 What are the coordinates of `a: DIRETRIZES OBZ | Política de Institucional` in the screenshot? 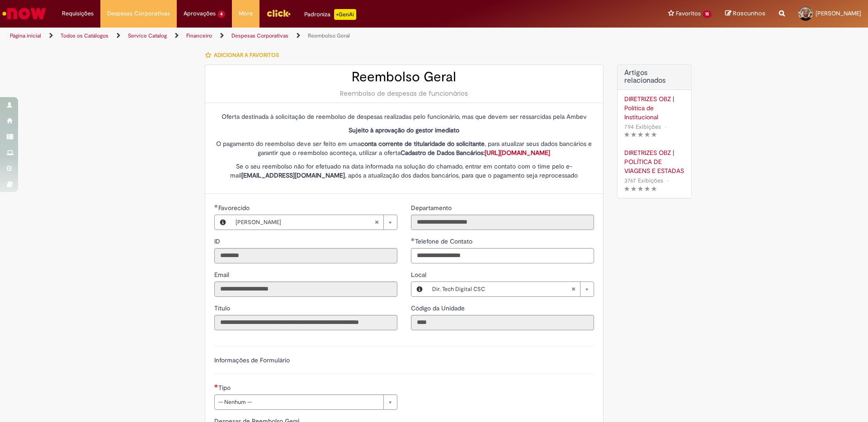 It's located at (654, 108).